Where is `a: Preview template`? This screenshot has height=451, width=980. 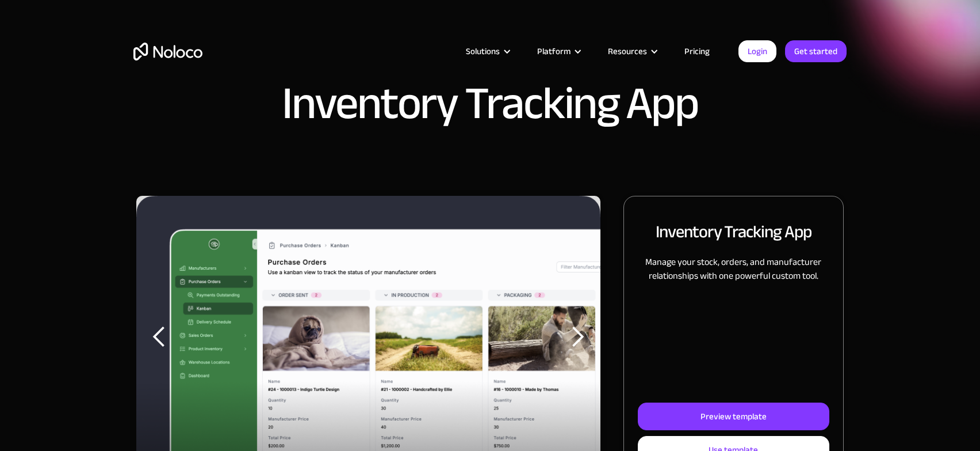
a: Preview template is located at coordinates (734, 416).